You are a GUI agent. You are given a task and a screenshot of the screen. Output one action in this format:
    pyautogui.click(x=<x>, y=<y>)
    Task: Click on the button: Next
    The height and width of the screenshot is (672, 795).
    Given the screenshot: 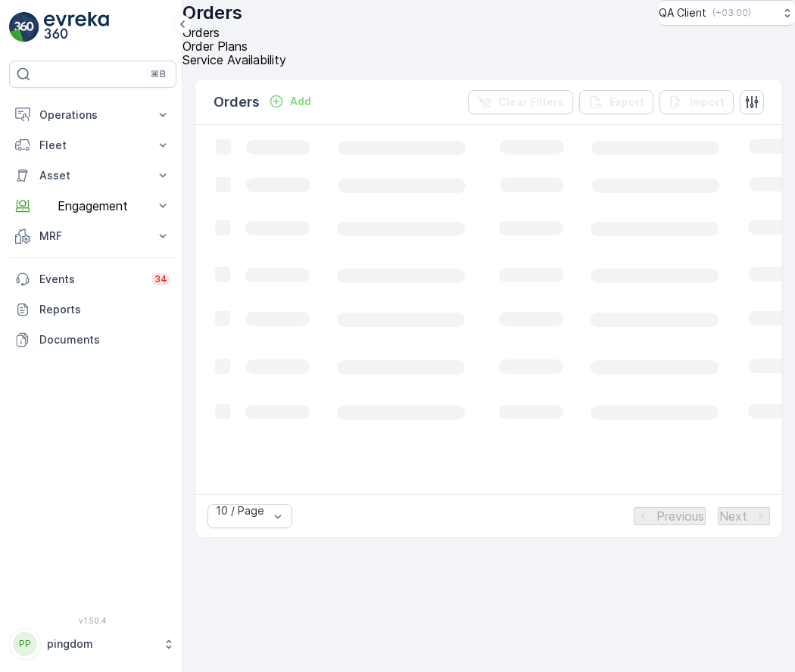 What is the action you would take?
    pyautogui.click(x=743, y=516)
    